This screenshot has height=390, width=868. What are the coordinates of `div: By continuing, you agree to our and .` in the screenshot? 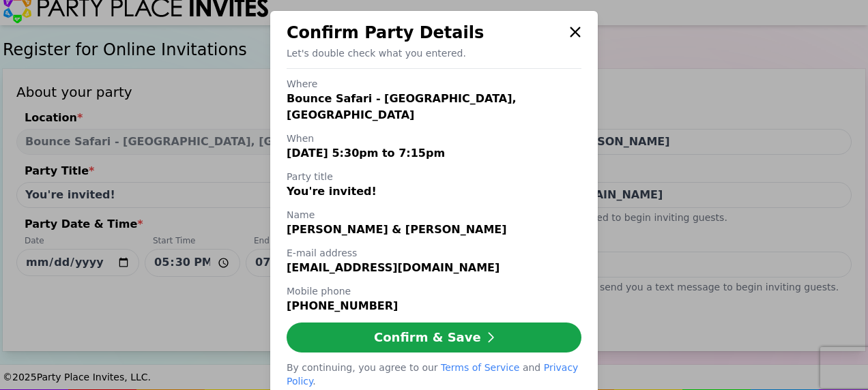 It's located at (434, 375).